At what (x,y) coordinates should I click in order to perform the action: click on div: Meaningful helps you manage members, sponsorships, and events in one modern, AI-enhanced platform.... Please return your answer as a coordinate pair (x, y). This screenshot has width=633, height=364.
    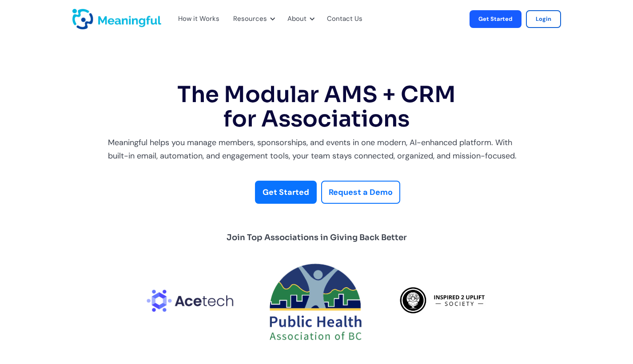
    Looking at the image, I should click on (316, 149).